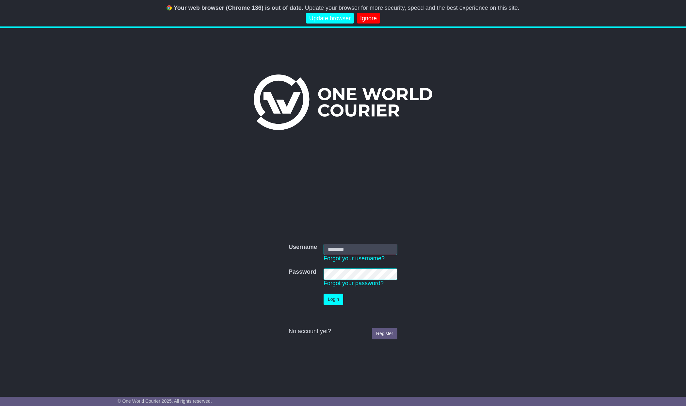 The height and width of the screenshot is (406, 686). What do you see at coordinates (343, 102) in the screenshot?
I see `img: One World` at bounding box center [343, 102].